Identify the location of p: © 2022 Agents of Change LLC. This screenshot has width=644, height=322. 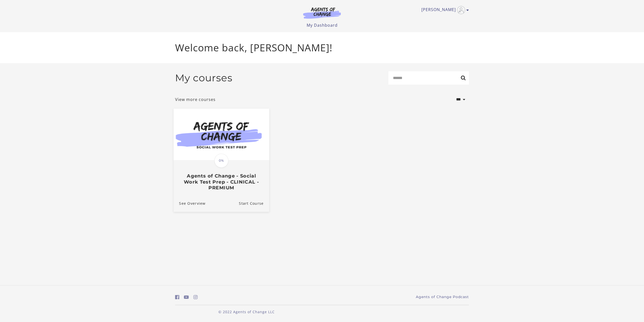
(246, 312).